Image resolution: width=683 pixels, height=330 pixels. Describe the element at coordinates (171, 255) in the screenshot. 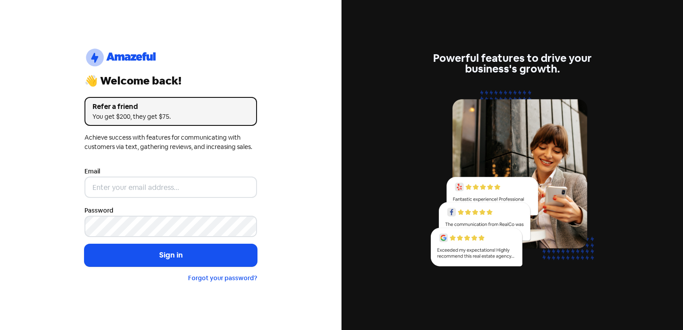

I see `button: Sign in` at that location.